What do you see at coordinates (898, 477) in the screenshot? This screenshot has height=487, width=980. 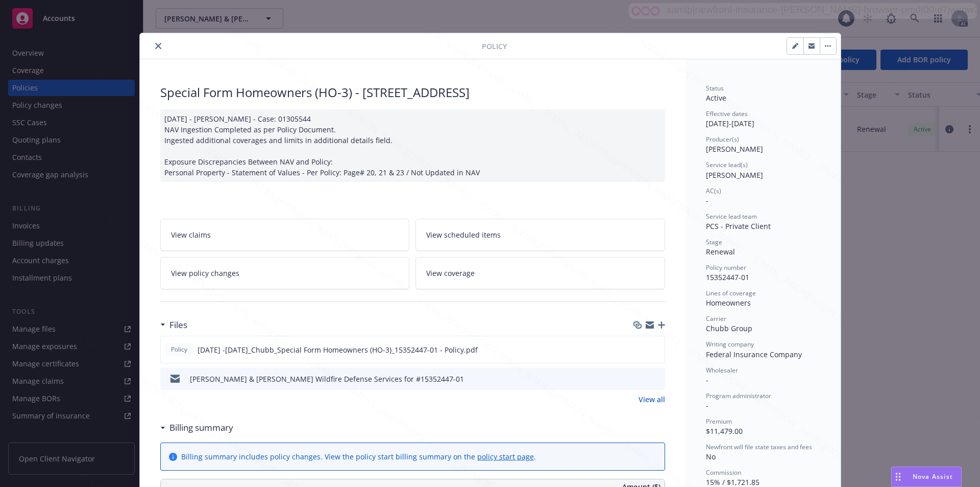 I see `div: Drag to move` at bounding box center [898, 477].